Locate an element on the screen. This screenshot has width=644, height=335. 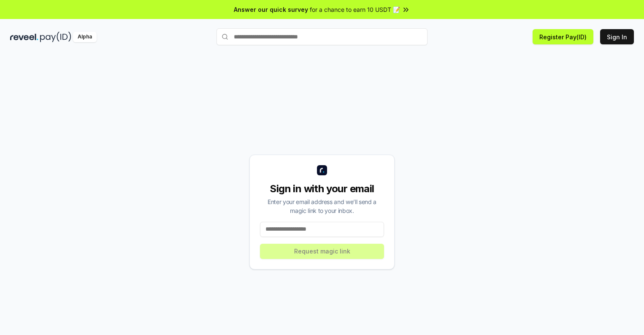
img: pay_id is located at coordinates (56, 37).